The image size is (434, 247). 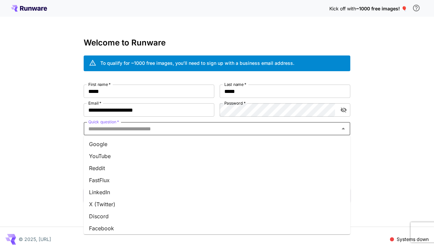 What do you see at coordinates (344, 110) in the screenshot?
I see `button: toggle password visibility` at bounding box center [344, 110].